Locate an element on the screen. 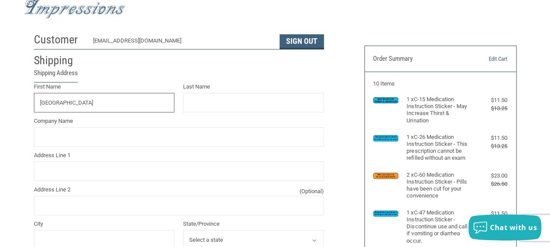 Image resolution: width=550 pixels, height=247 pixels. button: Sign Out is located at coordinates (302, 42).